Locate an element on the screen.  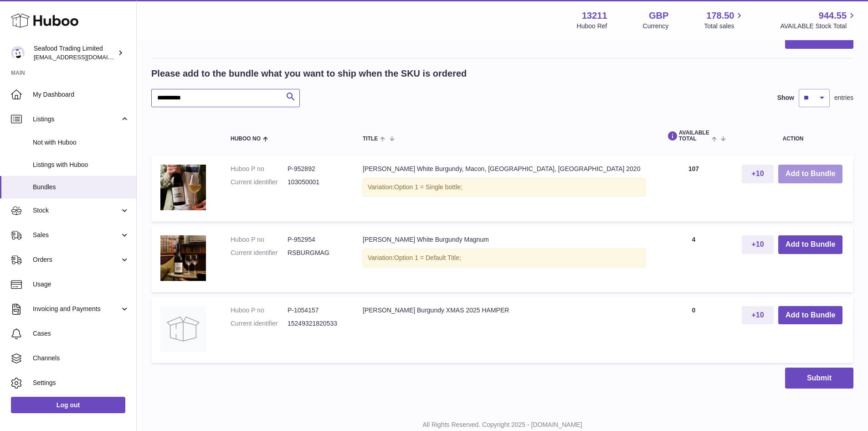
span: Title is located at coordinates (370, 139).